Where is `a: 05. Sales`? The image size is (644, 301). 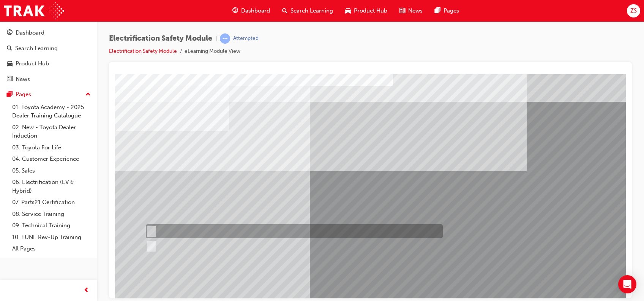 a: 05. Sales is located at coordinates (51, 170).